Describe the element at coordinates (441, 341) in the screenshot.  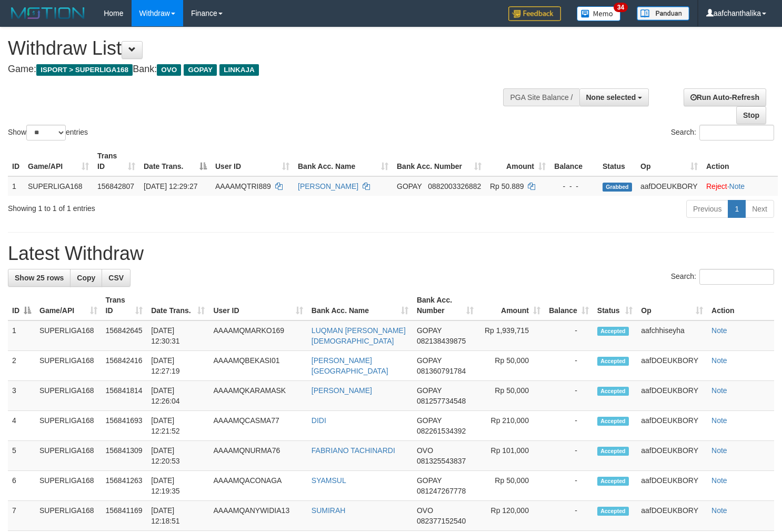
I see `span: Copy 082138439875 to clipboard` at that location.